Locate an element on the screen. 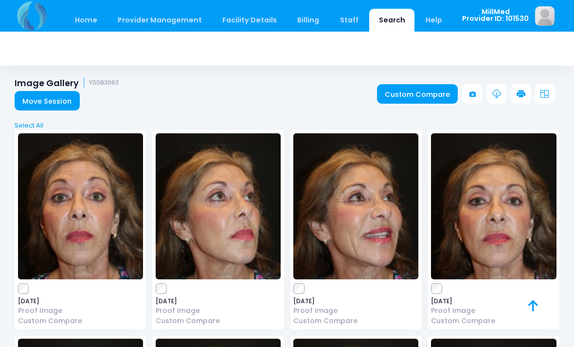 The height and width of the screenshot is (347, 574). a: Facility Details is located at coordinates (250, 20).